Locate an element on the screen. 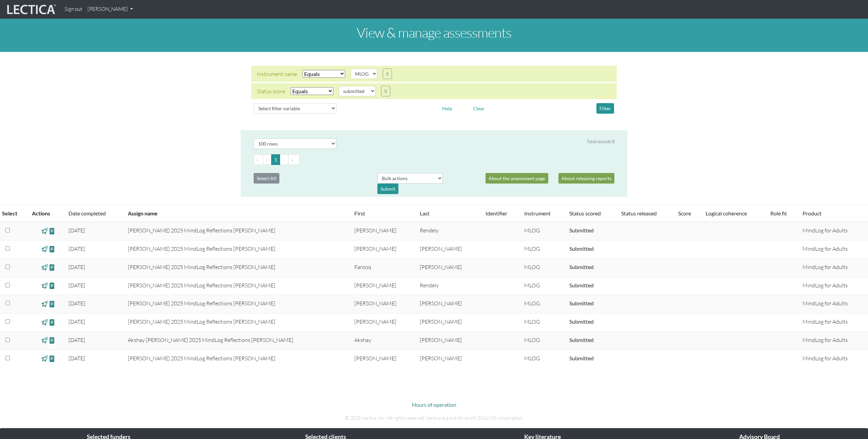  button: Clear is located at coordinates (479, 108).